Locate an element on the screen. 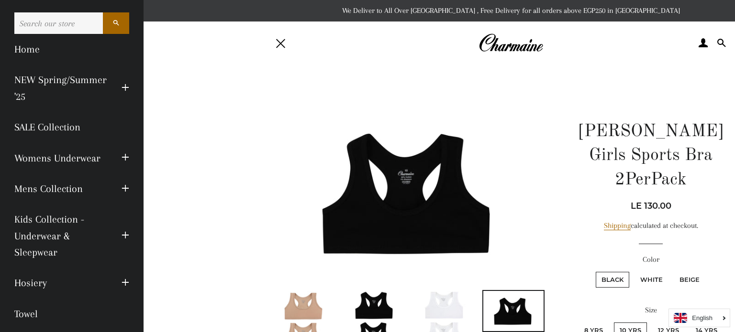  input: Search our store is located at coordinates (58, 23).